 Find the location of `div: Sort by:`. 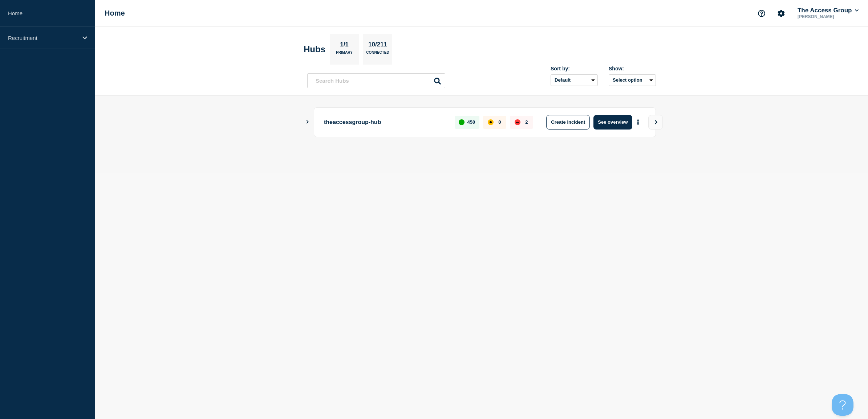

div: Sort by: is located at coordinates (574, 69).